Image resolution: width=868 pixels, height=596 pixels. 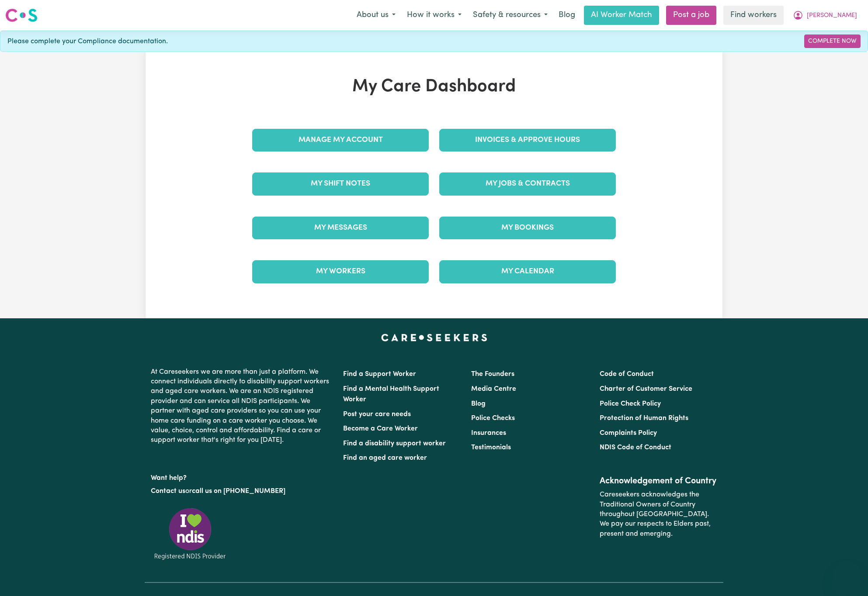 I want to click on span: Please complete your Compliance documentation., so click(x=87, y=41).